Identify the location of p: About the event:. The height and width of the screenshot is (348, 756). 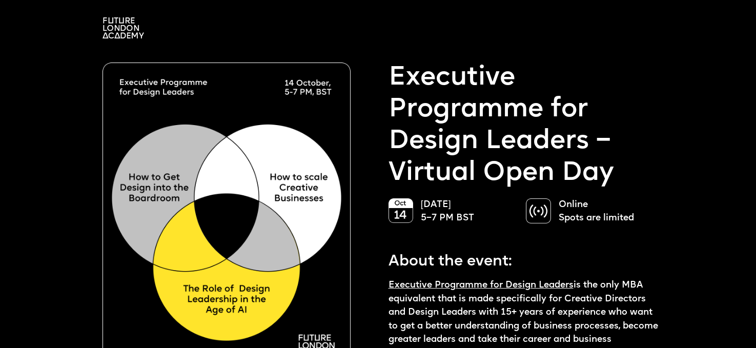
(526, 259).